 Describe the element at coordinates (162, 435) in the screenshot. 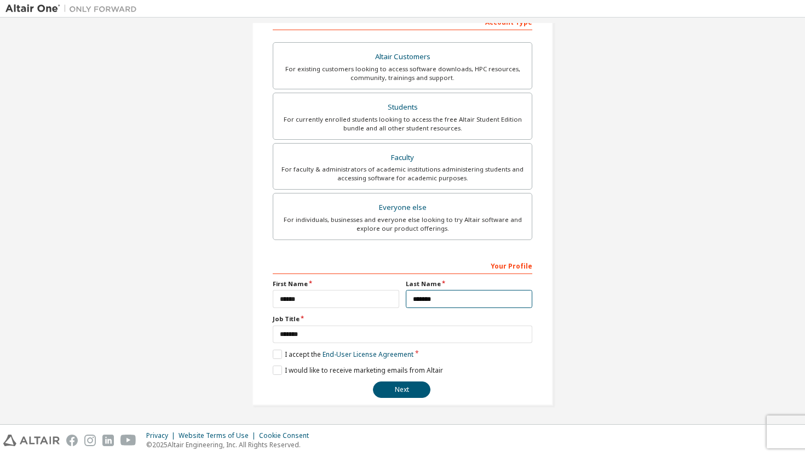

I see `div: Privacy` at that location.